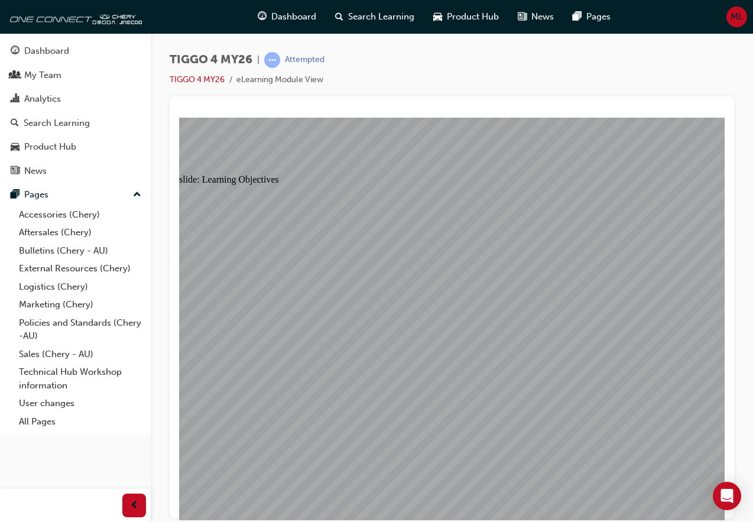 The width and height of the screenshot is (753, 522). Describe the element at coordinates (381, 17) in the screenshot. I see `span: Search Learning` at that location.